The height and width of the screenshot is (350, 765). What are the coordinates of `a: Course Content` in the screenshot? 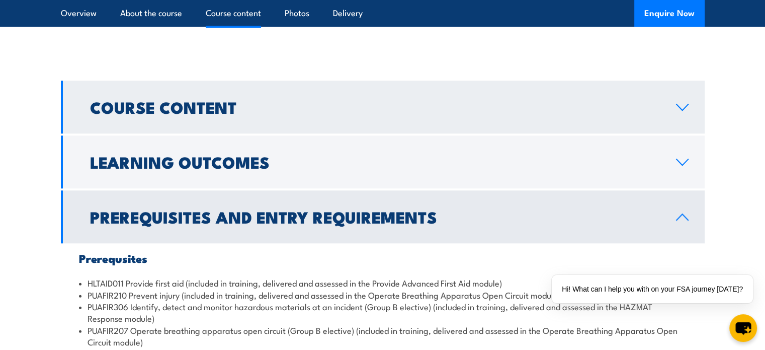 It's located at (383, 107).